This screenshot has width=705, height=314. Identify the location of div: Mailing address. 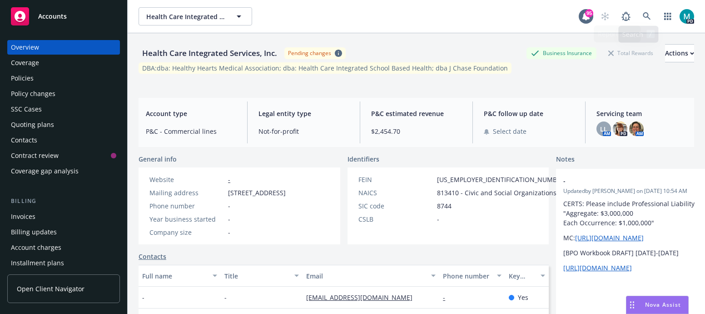
(187, 192).